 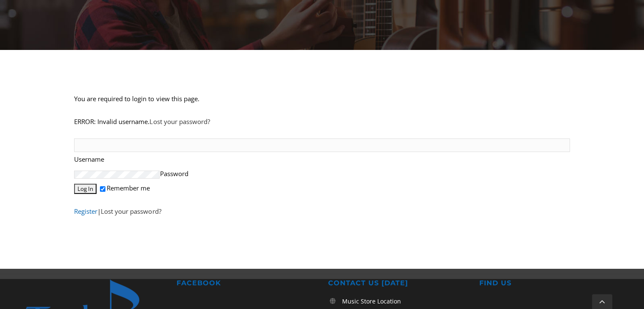 I want to click on p: ERROR: Invalid username., so click(x=322, y=121).